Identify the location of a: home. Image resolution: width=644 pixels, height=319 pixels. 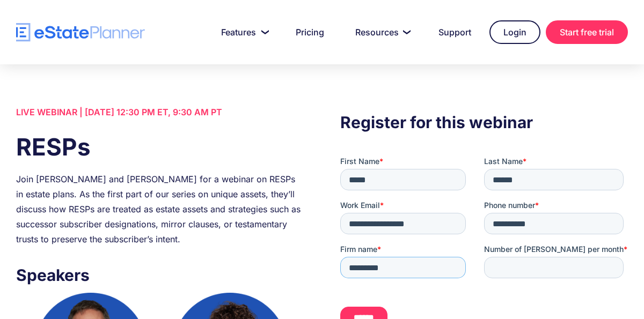
(81, 32).